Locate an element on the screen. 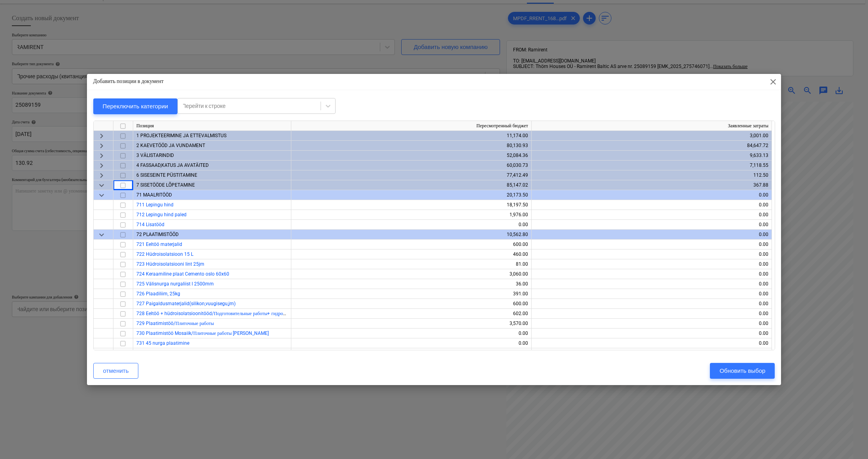 The height and width of the screenshot is (459, 868). a: 722 Hüdroisolatsioon 15 L is located at coordinates (165, 254).